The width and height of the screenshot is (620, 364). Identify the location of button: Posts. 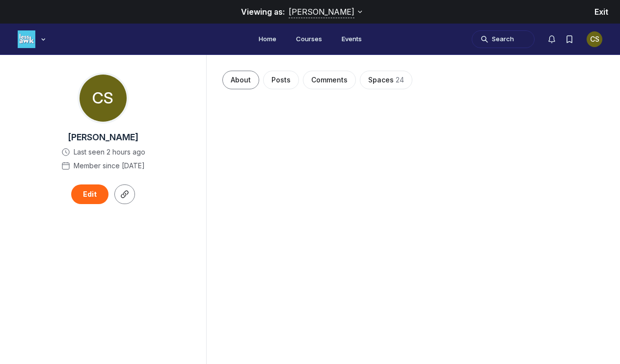
(281, 80).